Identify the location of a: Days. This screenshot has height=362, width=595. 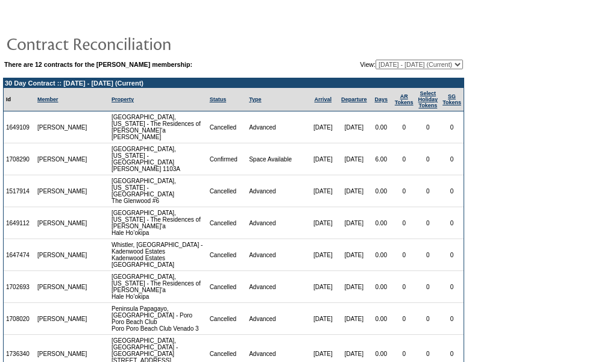
(381, 99).